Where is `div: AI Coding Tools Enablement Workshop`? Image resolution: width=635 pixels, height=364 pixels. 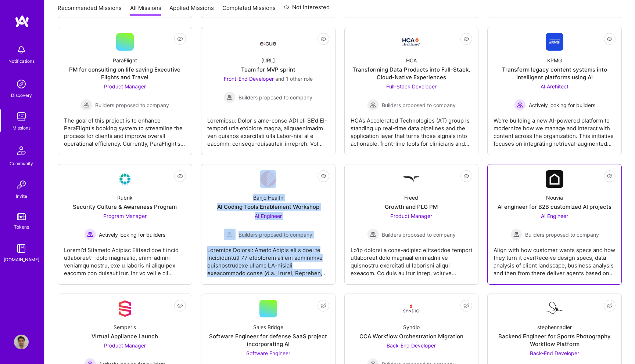 div: AI Coding Tools Enablement Workshop is located at coordinates (268, 207).